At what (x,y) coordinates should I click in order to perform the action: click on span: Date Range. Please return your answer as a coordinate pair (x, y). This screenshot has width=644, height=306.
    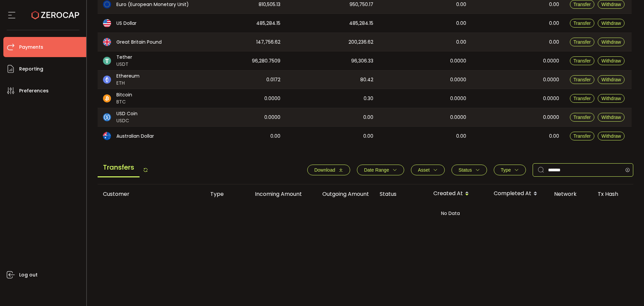
    Looking at the image, I should click on (376, 170).